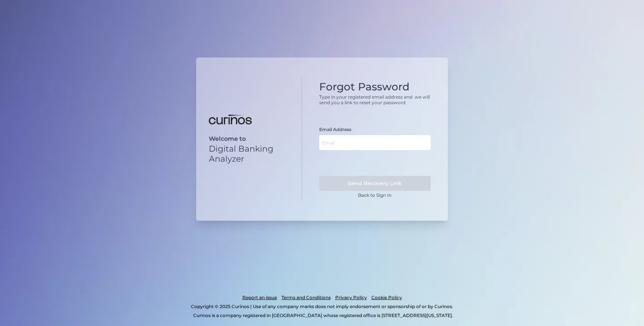 Image resolution: width=644 pixels, height=326 pixels. What do you see at coordinates (375, 100) in the screenshot?
I see `p: Type in your registered email address and we will send you a link to reset your password.` at bounding box center [375, 100].